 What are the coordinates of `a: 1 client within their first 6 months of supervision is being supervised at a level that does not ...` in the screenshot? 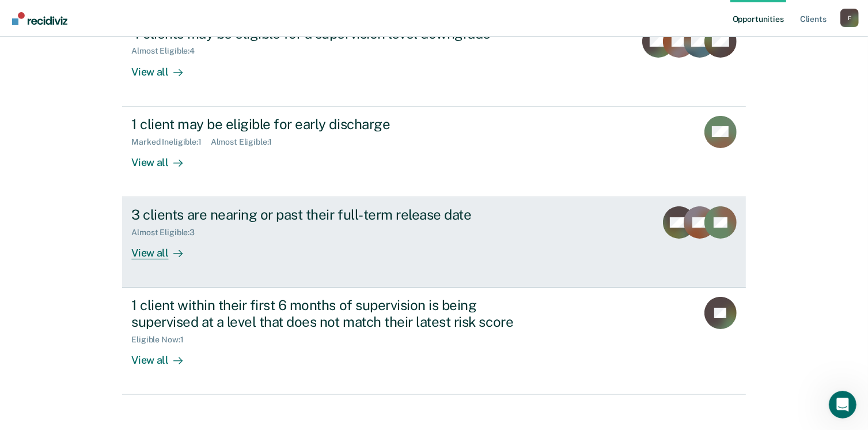 It's located at (434, 341).